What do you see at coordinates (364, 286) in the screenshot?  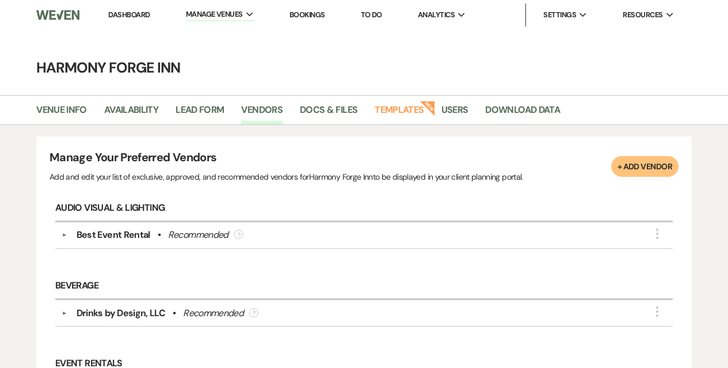 I see `h6: Beverage` at bounding box center [364, 286].